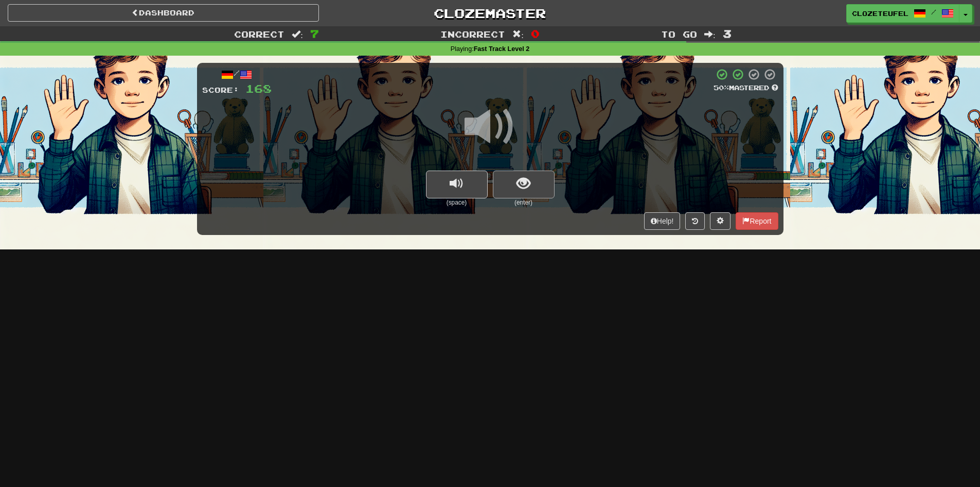 The height and width of the screenshot is (487, 980). I want to click on span: 7, so click(314, 34).